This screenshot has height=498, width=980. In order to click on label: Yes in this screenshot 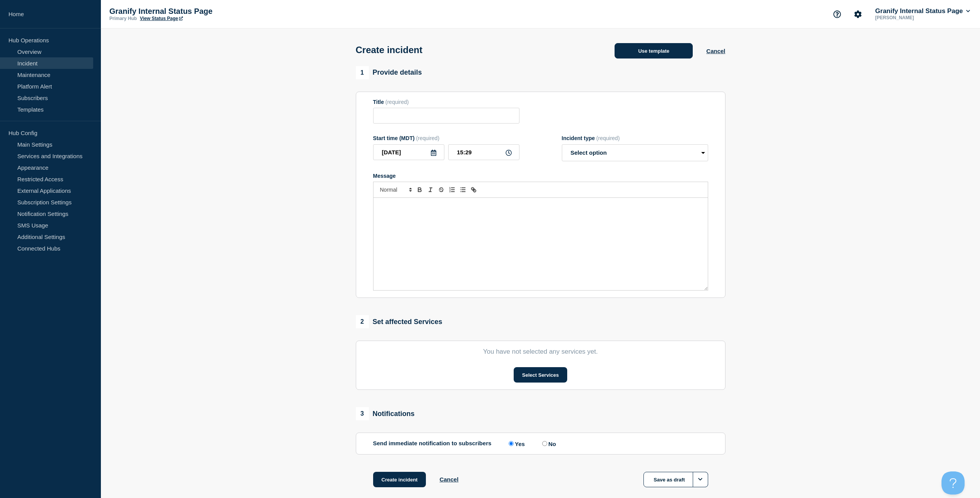, I will do `click(516, 444)`.